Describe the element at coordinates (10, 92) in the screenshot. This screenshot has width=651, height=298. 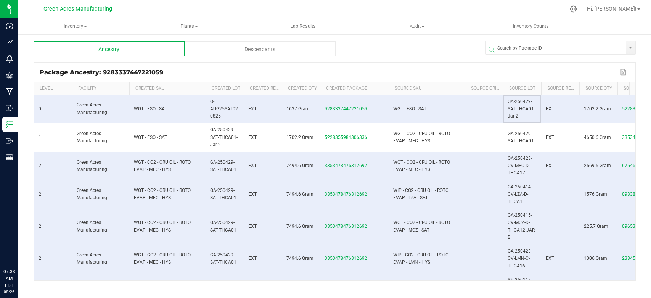
I see `inline-svg: Manufacturing` at that location.